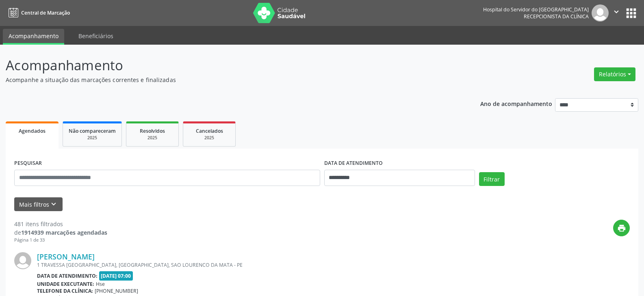 Image resolution: width=644 pixels, height=296 pixels. I want to click on button: Mais filtroskeyboard_arrow_down, so click(39, 204).